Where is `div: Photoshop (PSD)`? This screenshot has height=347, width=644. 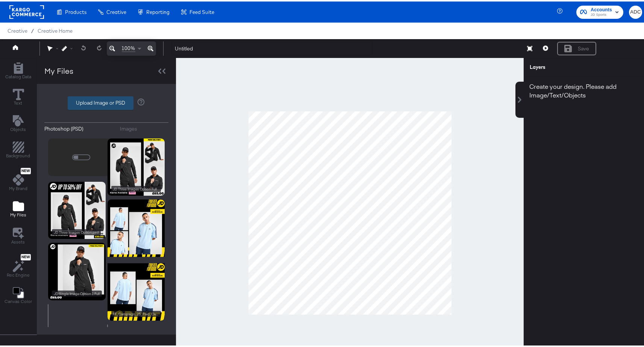
div: Photoshop (PSD) is located at coordinates (64, 127).